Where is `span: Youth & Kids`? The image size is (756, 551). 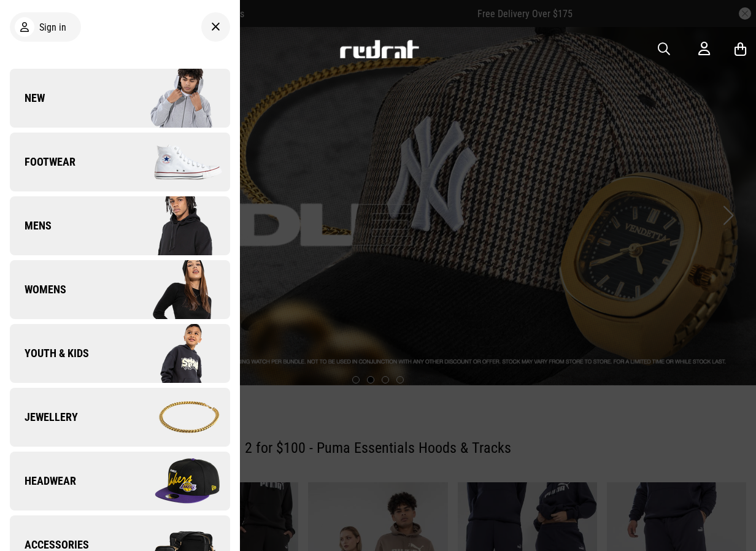 span: Youth & Kids is located at coordinates (49, 353).